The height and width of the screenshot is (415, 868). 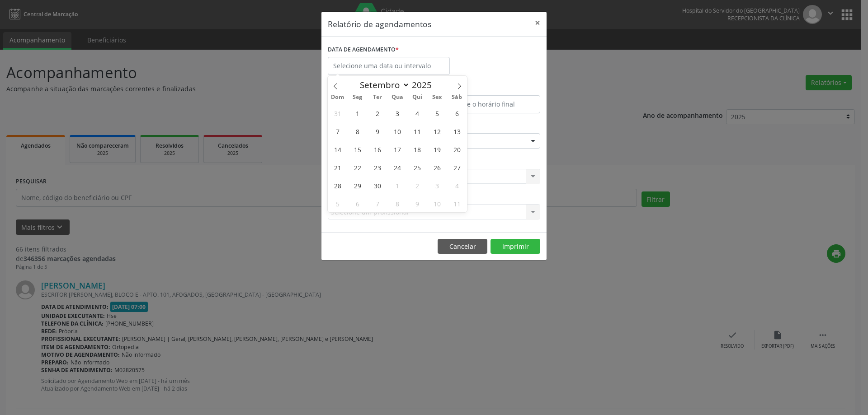 I want to click on span: Setembro 17, 2025, so click(x=397, y=149).